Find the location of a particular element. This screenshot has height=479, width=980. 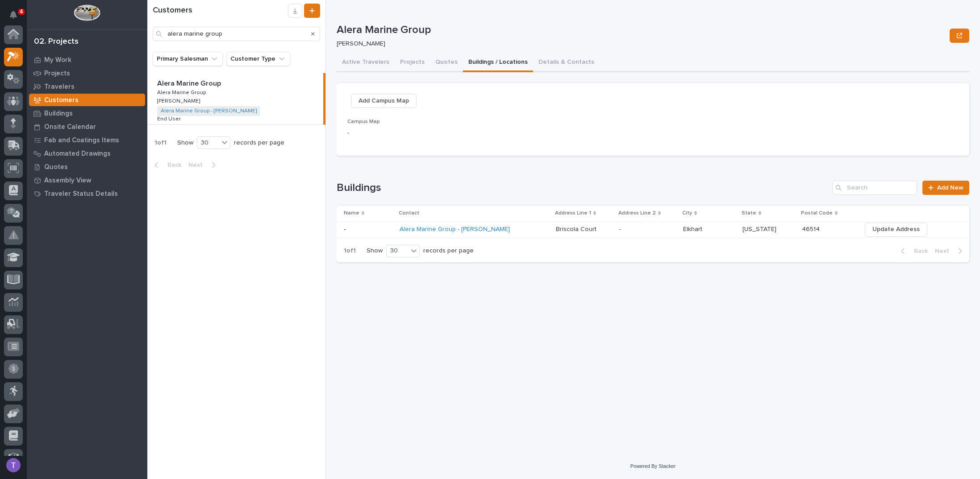

a: Fab and Coatings Items is located at coordinates (87, 140).